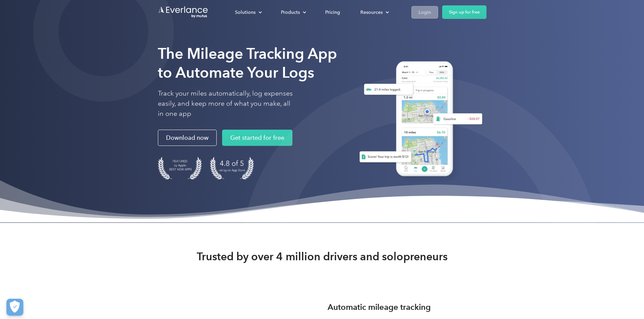 The height and width of the screenshot is (319, 644). I want to click on div: Login, so click(425, 12).